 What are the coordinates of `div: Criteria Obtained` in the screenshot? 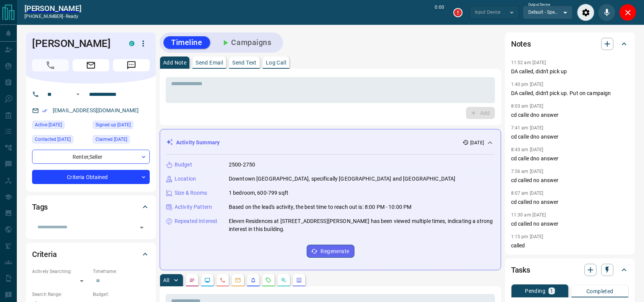 It's located at (91, 177).